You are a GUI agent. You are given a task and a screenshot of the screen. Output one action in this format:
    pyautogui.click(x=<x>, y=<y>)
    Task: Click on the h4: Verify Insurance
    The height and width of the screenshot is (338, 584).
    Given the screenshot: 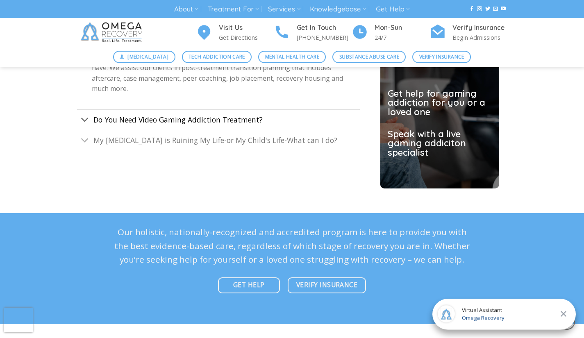 What is the action you would take?
    pyautogui.click(x=480, y=28)
    